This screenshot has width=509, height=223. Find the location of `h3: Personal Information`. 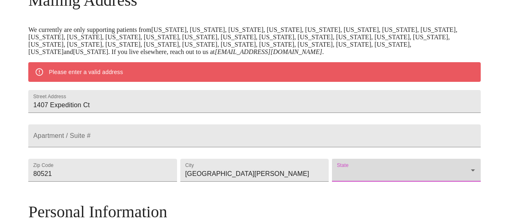

h3: Personal Information is located at coordinates (254, 212).